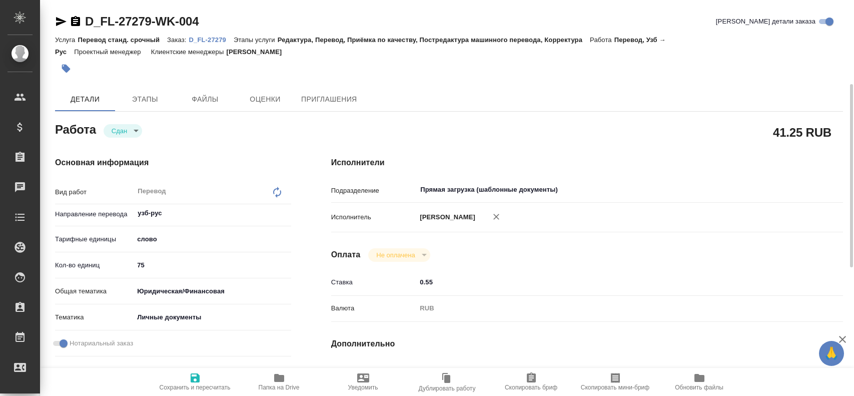 The width and height of the screenshot is (854, 396). What do you see at coordinates (699, 387) in the screenshot?
I see `span: Обновить файлы` at bounding box center [699, 387].